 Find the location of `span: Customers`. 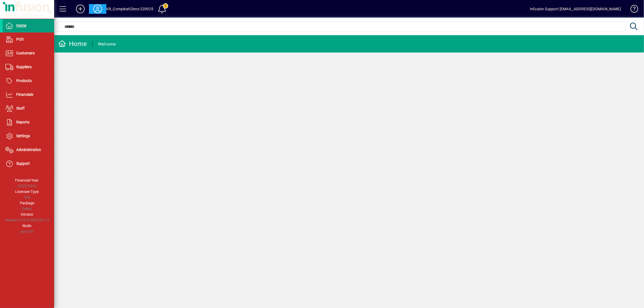

span: Customers is located at coordinates (25, 53).